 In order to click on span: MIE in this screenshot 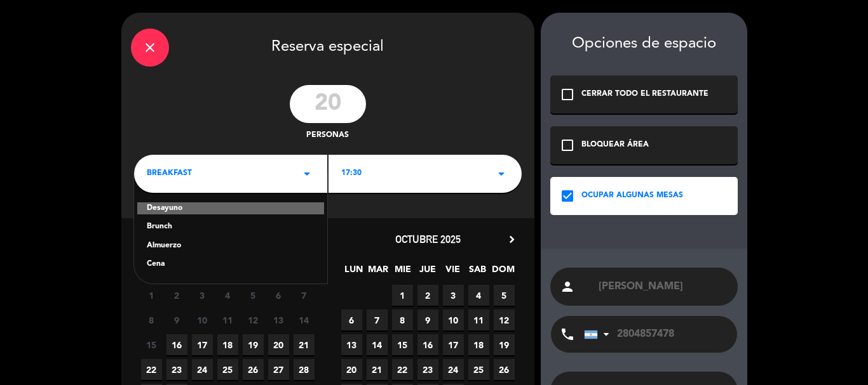, I will do `click(402, 273)`.